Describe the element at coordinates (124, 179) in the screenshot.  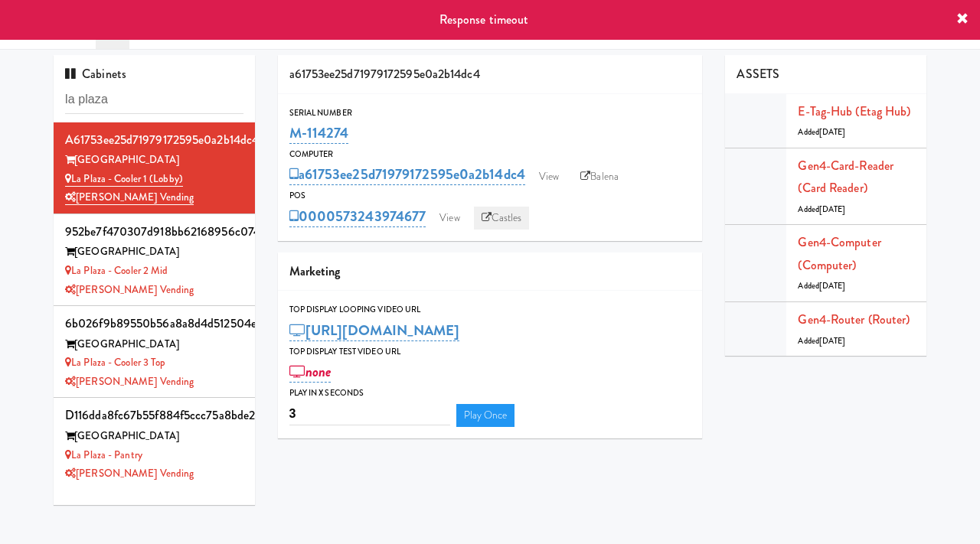
I see `a: La Plaza - Cooler 1 (Lobby)` at that location.